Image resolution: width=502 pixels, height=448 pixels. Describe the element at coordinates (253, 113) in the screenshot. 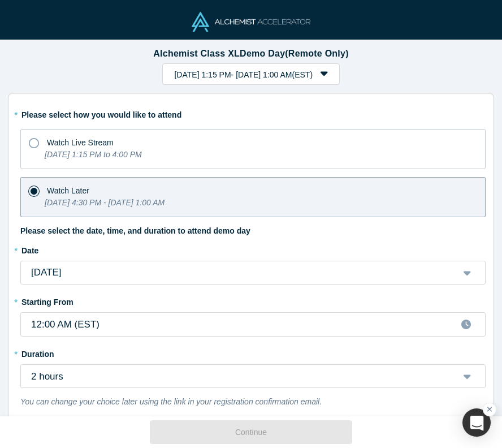

I see `label: Please select how you would like to attend` at that location.